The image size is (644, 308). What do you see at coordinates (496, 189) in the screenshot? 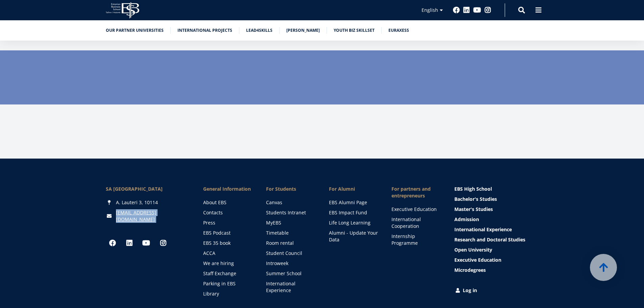
I see `a: EBS High School` at bounding box center [496, 189].